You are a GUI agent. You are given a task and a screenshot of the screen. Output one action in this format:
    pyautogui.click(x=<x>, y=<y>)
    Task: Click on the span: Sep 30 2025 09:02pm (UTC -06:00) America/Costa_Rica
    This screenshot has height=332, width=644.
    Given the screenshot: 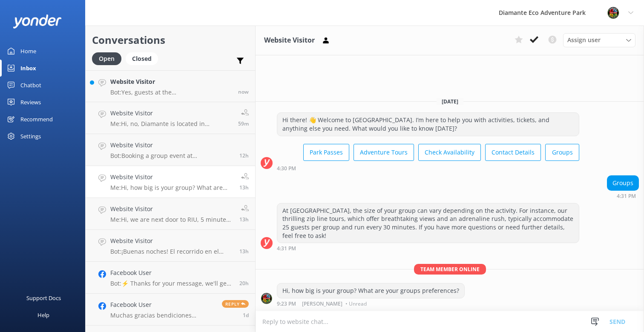 What is the action you would take?
    pyautogui.click(x=244, y=251)
    